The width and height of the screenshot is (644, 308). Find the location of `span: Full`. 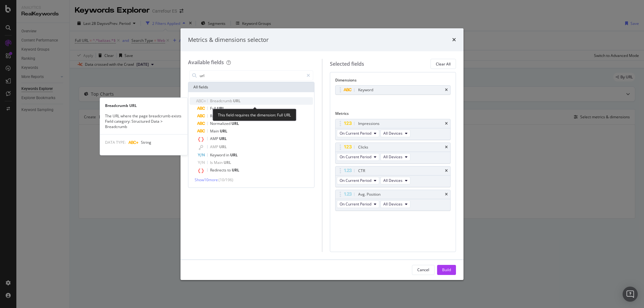

span: Full is located at coordinates (214, 108).